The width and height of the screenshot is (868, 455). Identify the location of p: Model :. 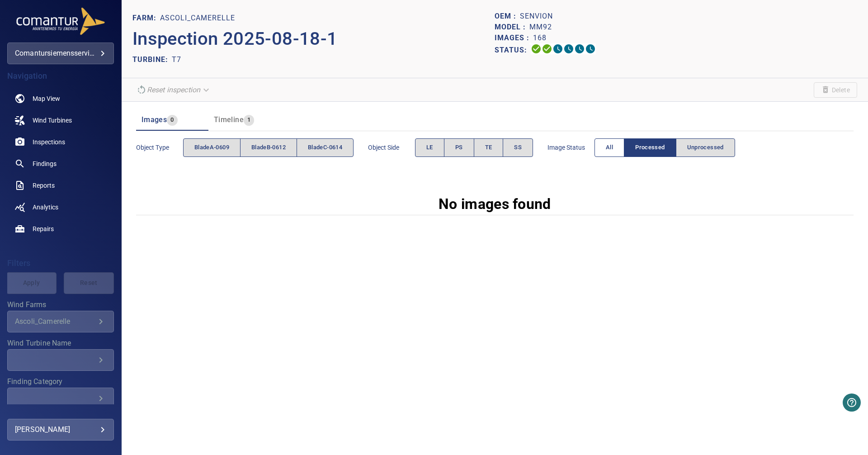
(512, 27).